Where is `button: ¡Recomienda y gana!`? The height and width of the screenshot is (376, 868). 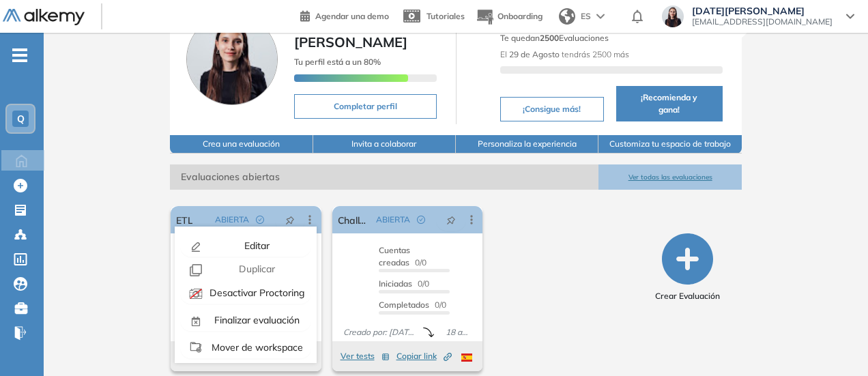
button: ¡Recomienda y gana! is located at coordinates (669, 104).